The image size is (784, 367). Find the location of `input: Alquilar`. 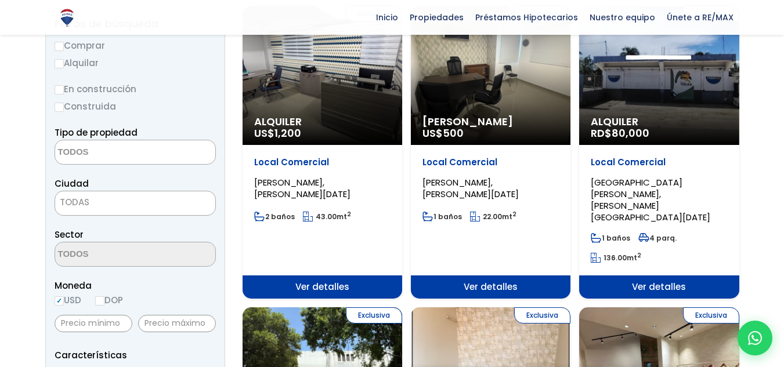

input: Alquilar is located at coordinates (59, 64).